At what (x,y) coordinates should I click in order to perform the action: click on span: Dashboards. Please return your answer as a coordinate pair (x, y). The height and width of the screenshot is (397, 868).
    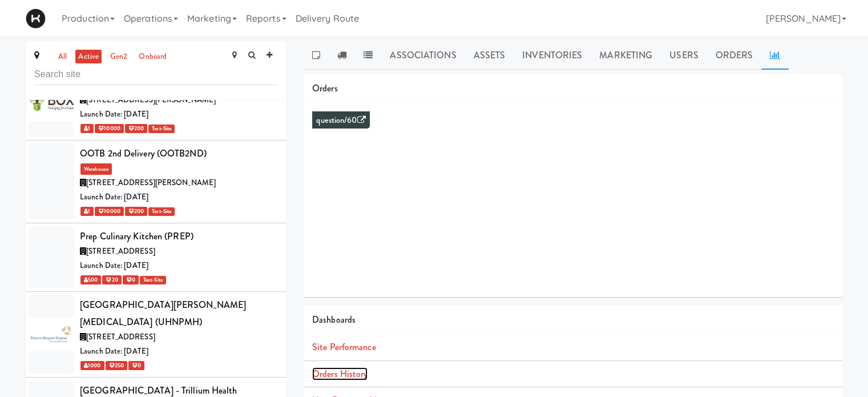
    Looking at the image, I should click on (334, 319).